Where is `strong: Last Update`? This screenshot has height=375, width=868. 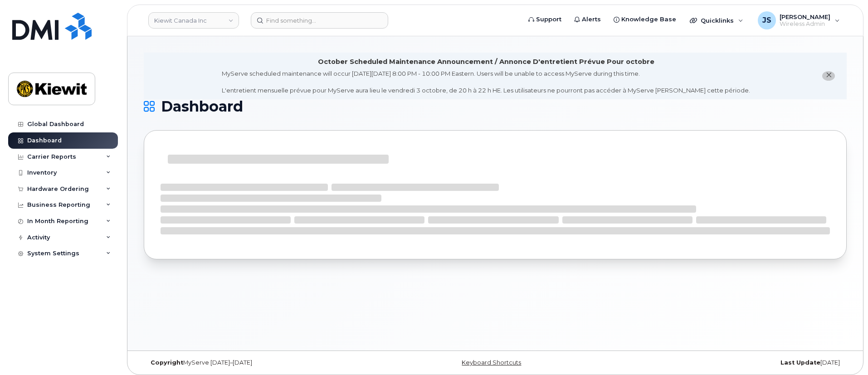 strong: Last Update is located at coordinates (801, 362).